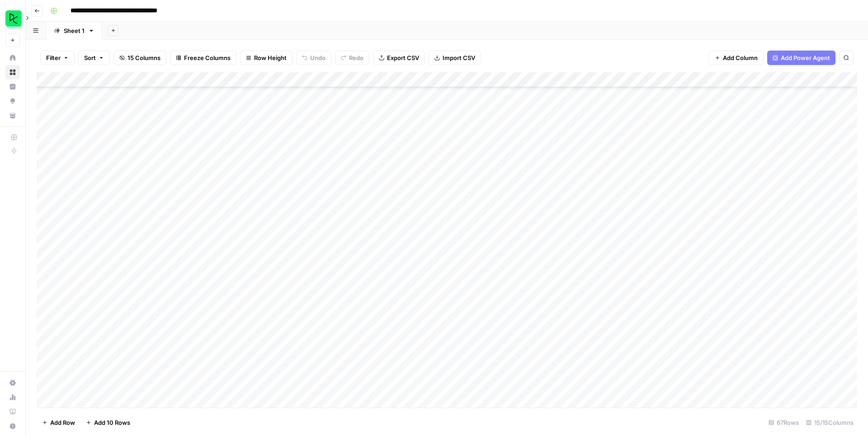 This screenshot has height=437, width=868. What do you see at coordinates (58, 423) in the screenshot?
I see `button: Add Row` at bounding box center [58, 423].